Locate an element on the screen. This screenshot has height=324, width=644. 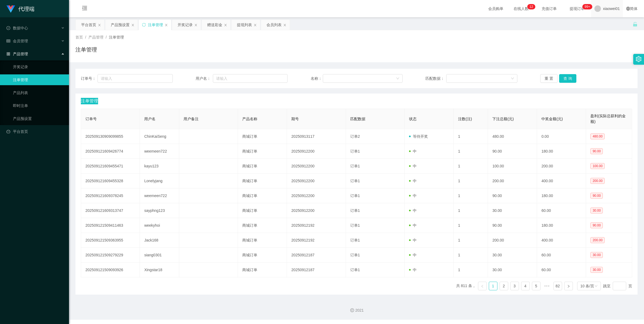
span: 在线人数 is located at coordinates (521, 9).